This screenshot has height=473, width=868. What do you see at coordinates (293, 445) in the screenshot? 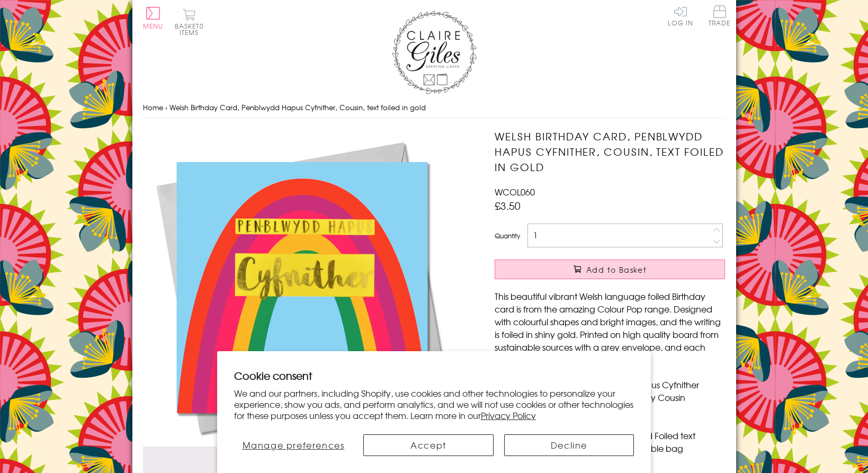
I see `span: Manage preferences` at bounding box center [293, 445].